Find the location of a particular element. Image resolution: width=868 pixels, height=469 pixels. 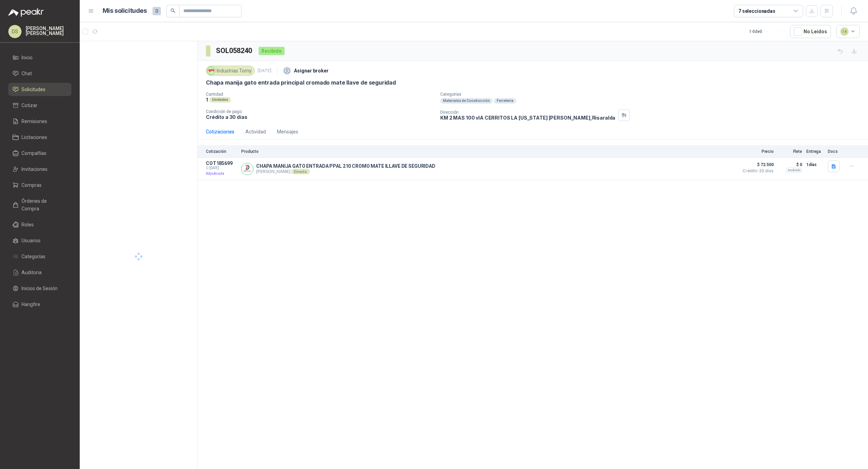

span: Inicios de Sesión is located at coordinates (39, 289).